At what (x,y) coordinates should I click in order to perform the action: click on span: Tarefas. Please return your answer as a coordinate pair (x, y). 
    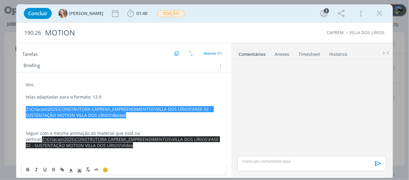
    Looking at the image, I should click on (30, 54).